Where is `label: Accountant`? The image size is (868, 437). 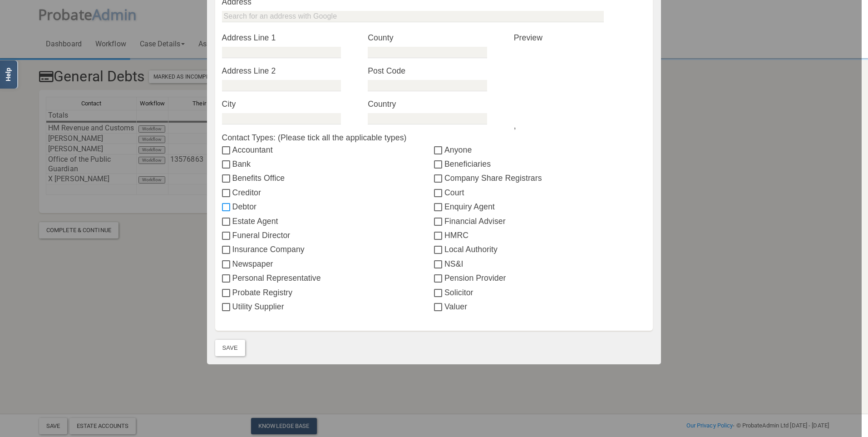 label: Accountant is located at coordinates (327, 150).